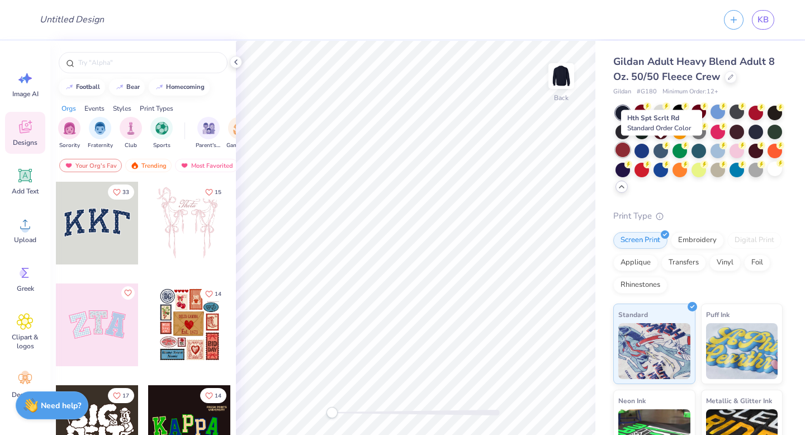 Image resolution: width=805 pixels, height=435 pixels. I want to click on img: Club Image, so click(131, 128).